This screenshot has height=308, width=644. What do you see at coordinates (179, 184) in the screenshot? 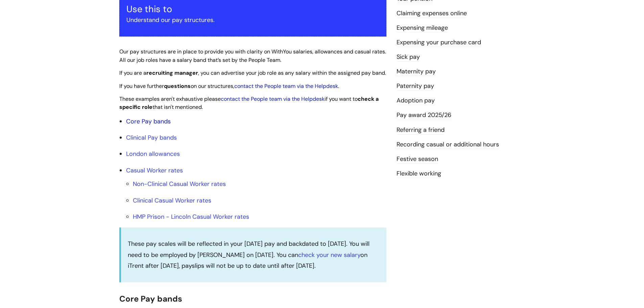
I see `a: Non-Clinical Casual Worker rates` at bounding box center [179, 184].